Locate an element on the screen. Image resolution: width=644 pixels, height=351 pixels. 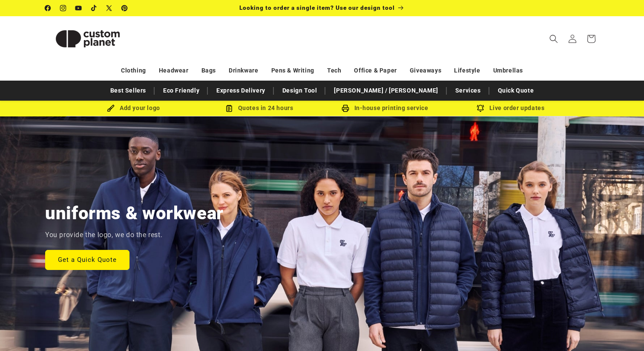
img: Brush Icon is located at coordinates (111, 109).